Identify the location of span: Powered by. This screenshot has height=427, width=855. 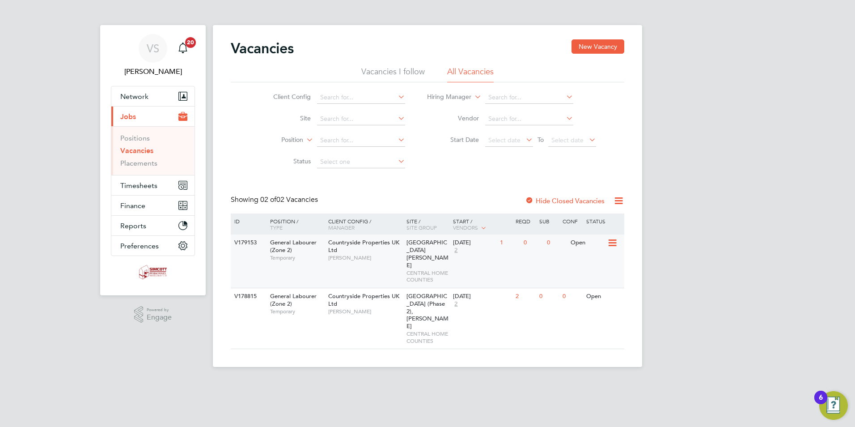
(159, 310).